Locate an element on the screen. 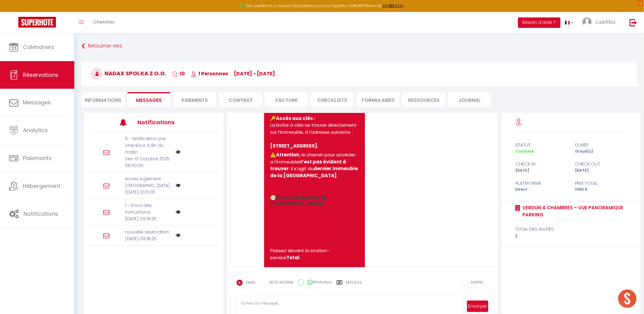 The width and height of the screenshot is (644, 314). div: total des invités is located at coordinates (571, 229).